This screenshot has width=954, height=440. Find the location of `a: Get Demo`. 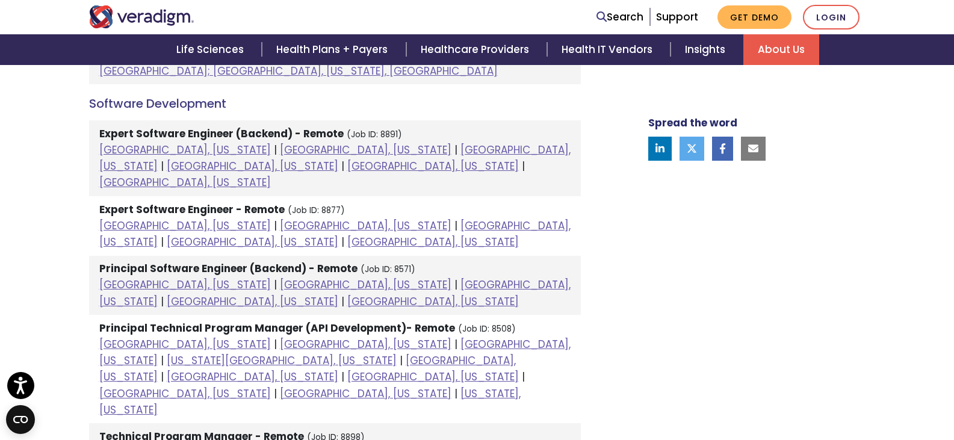

a: Get Demo is located at coordinates (754, 17).